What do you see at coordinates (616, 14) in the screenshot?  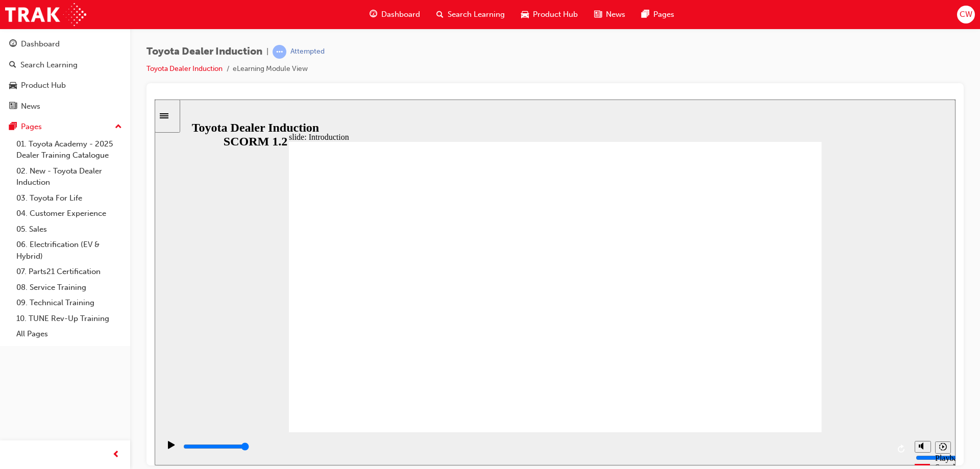 I see `span: News` at bounding box center [616, 14].